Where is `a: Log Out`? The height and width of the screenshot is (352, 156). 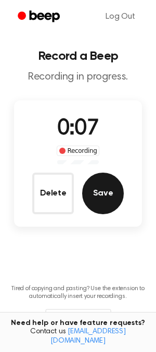 a: Log Out is located at coordinates (120, 17).